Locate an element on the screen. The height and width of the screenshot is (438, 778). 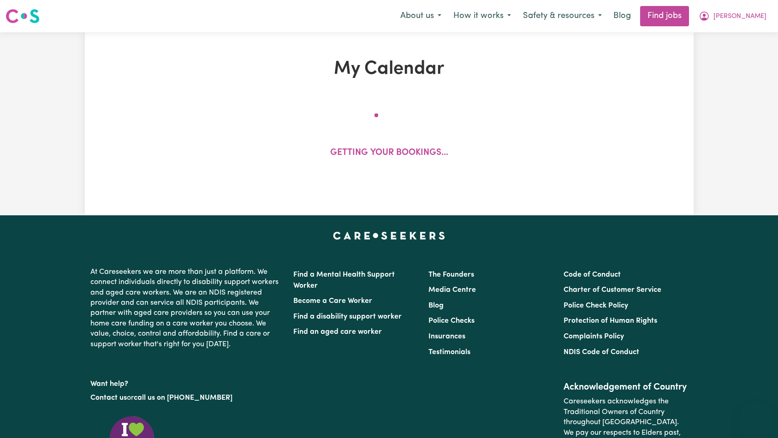
img: Careseekers logo is located at coordinates (23, 16).